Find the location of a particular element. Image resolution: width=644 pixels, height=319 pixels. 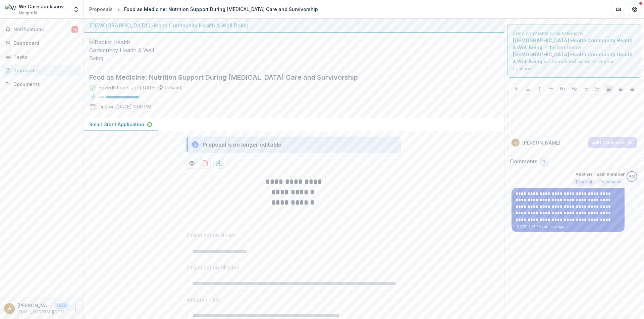

button: Heading 2 is located at coordinates (574, 89).